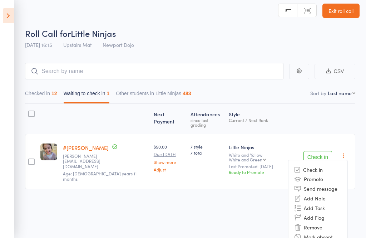 Image resolution: width=366 pixels, height=238 pixels. Describe the element at coordinates (169, 169) in the screenshot. I see `a: Adjust` at that location.